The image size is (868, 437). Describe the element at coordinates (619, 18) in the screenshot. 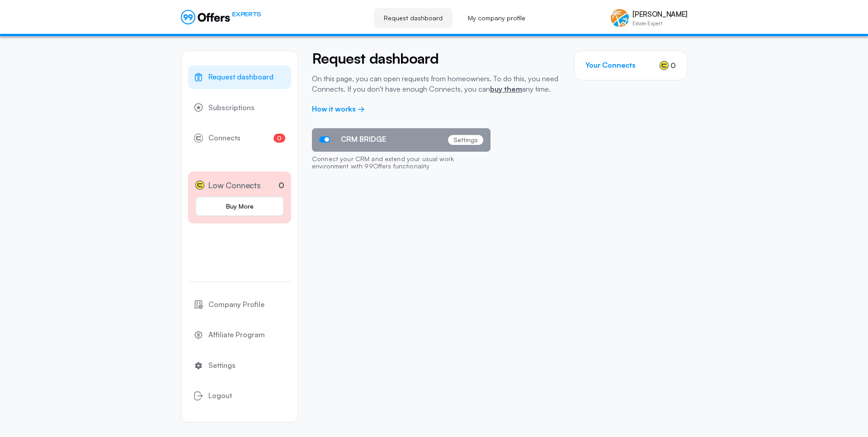

I see `img: Nate Looney` at that location.